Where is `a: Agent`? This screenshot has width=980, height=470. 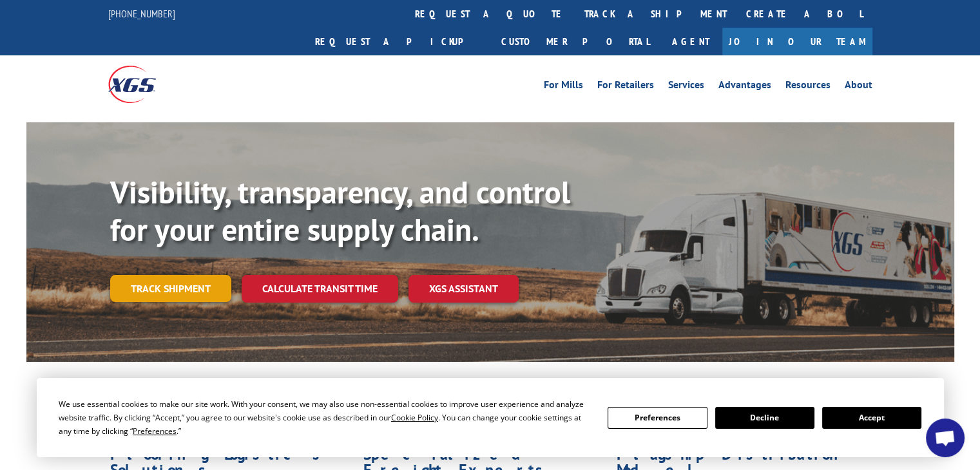
a: Agent is located at coordinates (691, 41).